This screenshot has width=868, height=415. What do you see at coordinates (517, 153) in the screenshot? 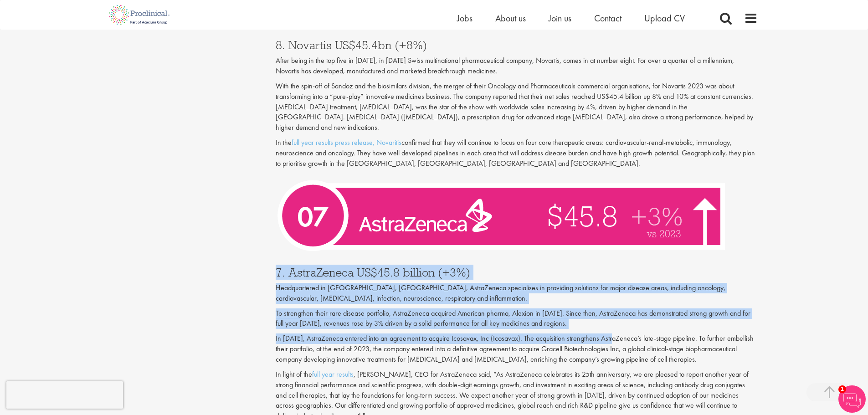
I see `p: In the confirmed that they will continue to focus on four core therapeutic areas: cardiovascular-...` at bounding box center [517, 153].